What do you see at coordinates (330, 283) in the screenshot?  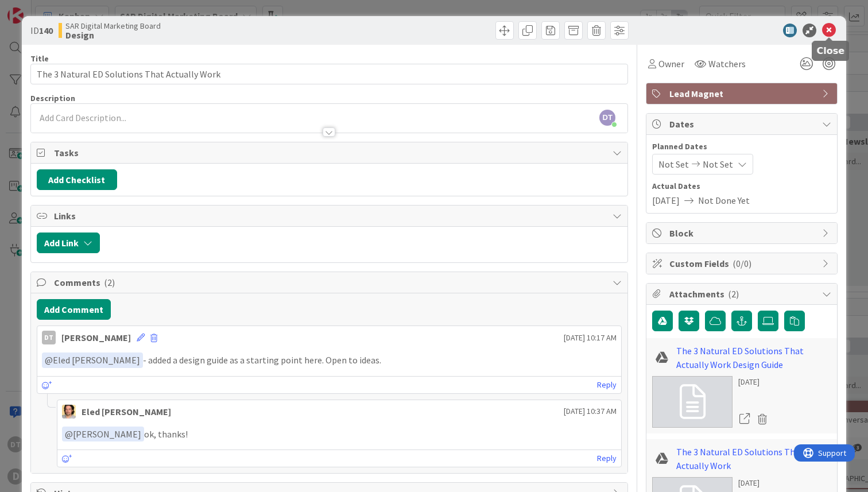 I see `span: Comments` at bounding box center [330, 283].